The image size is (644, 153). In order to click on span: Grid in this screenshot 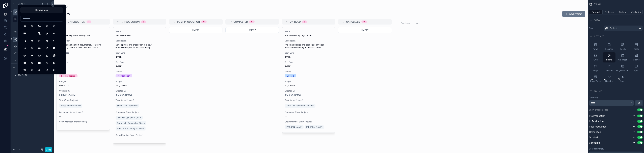, I will do `click(596, 60)`.